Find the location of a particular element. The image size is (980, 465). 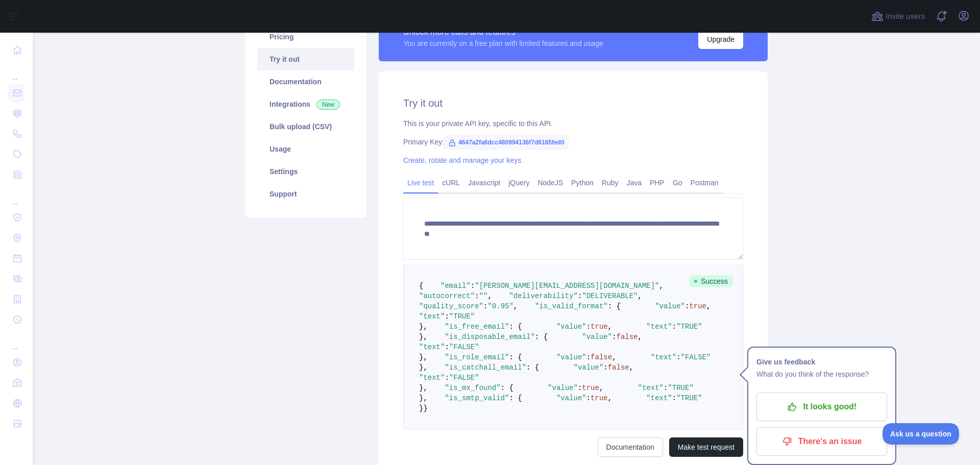

a: Ruby is located at coordinates (610, 183).